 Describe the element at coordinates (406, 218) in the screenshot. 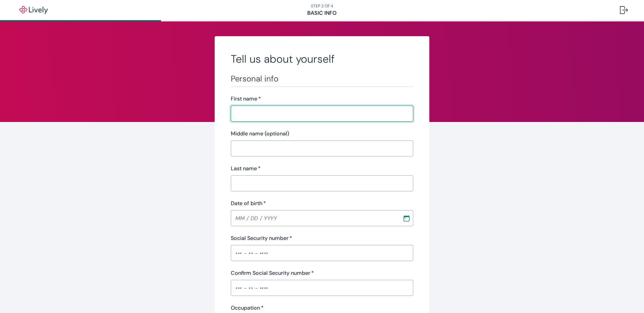

I see `svg: Calendar` at that location.